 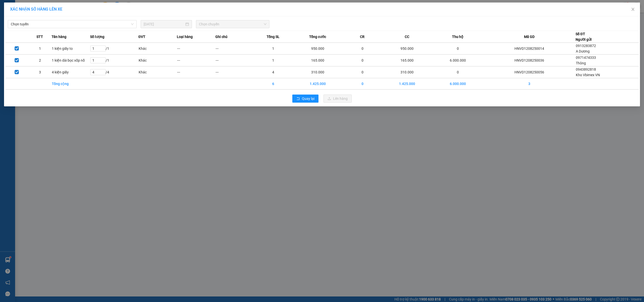 I want to click on td: HNVD1208250056, so click(x=529, y=72).